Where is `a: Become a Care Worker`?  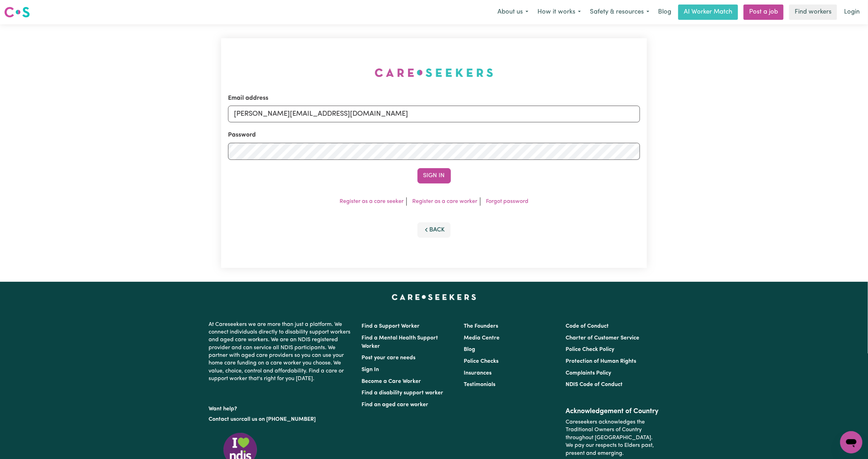
a: Become a Care Worker is located at coordinates (391, 382).